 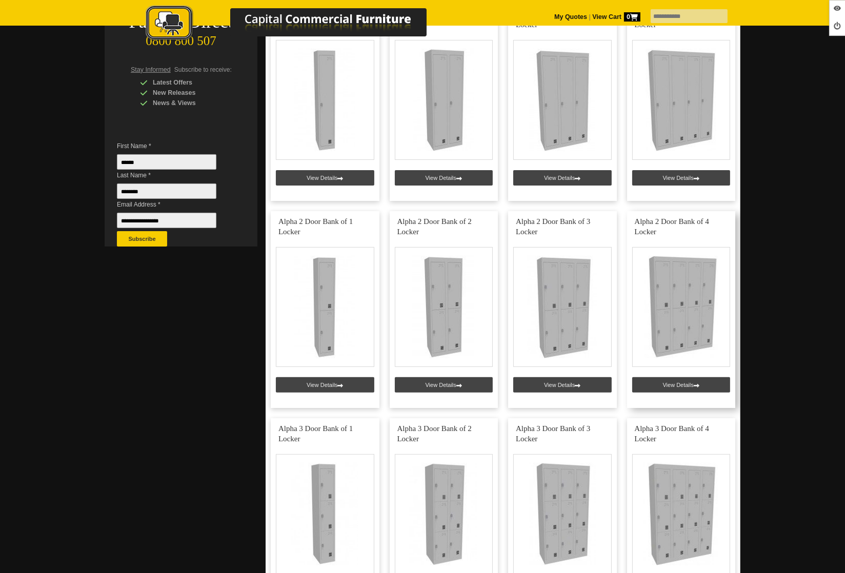 What do you see at coordinates (174, 175) in the screenshot?
I see `span: Last Name *` at bounding box center [174, 175].